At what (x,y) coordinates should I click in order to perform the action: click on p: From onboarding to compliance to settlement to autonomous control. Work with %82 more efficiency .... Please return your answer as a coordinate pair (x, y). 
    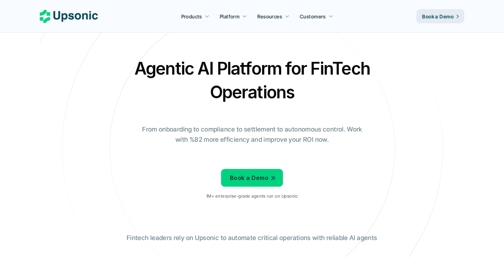
    Looking at the image, I should click on (252, 135).